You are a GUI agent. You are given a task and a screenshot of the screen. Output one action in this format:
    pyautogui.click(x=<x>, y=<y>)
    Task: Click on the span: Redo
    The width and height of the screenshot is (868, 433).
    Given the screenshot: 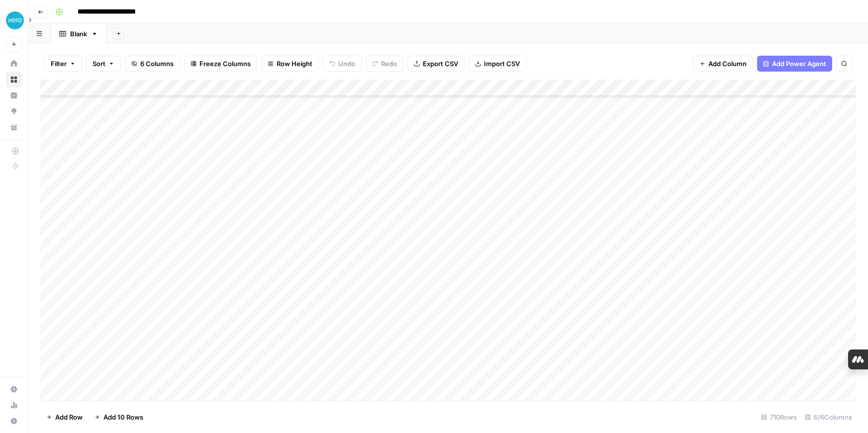 What is the action you would take?
    pyautogui.click(x=389, y=64)
    